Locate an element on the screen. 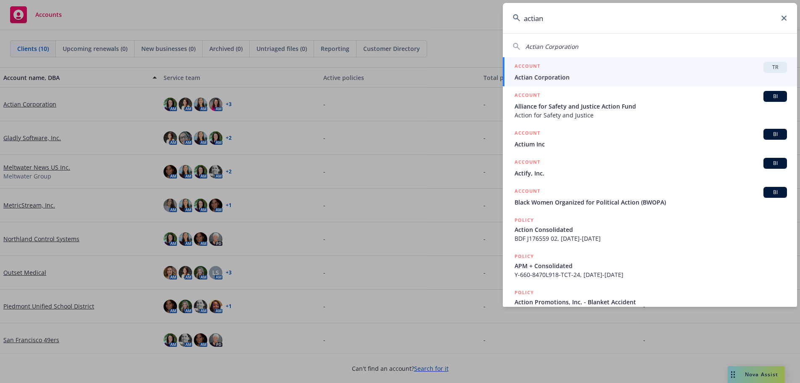  span: Action Consolidated is located at coordinates (651, 229).